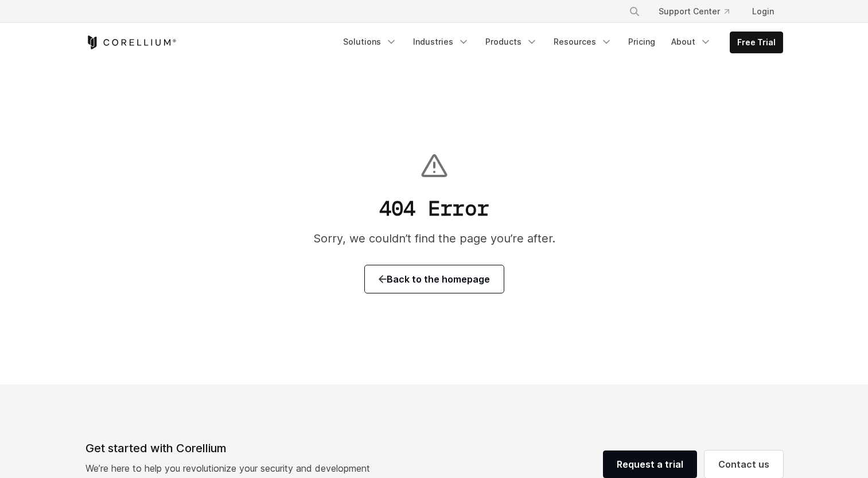 The height and width of the screenshot is (478, 868). What do you see at coordinates (641, 42) in the screenshot?
I see `a: Pricing` at bounding box center [641, 42].